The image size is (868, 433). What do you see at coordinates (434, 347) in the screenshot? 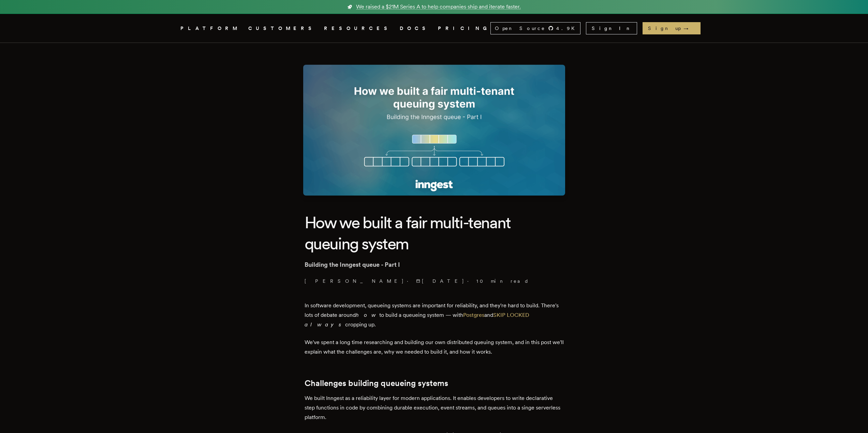
I see `p: We've spent a long time researching and building our own distributed queuing system, and in this ...` at bounding box center [434, 347].